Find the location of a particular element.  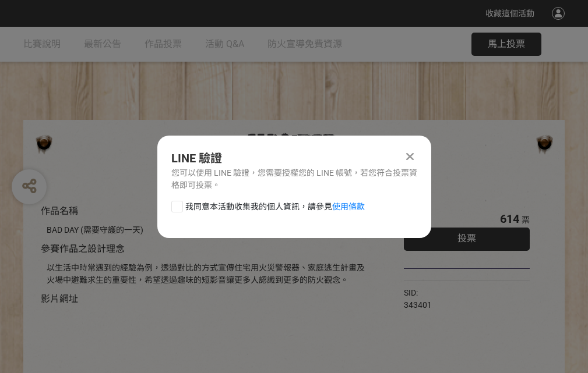

a: 作品投票 is located at coordinates (163, 45).